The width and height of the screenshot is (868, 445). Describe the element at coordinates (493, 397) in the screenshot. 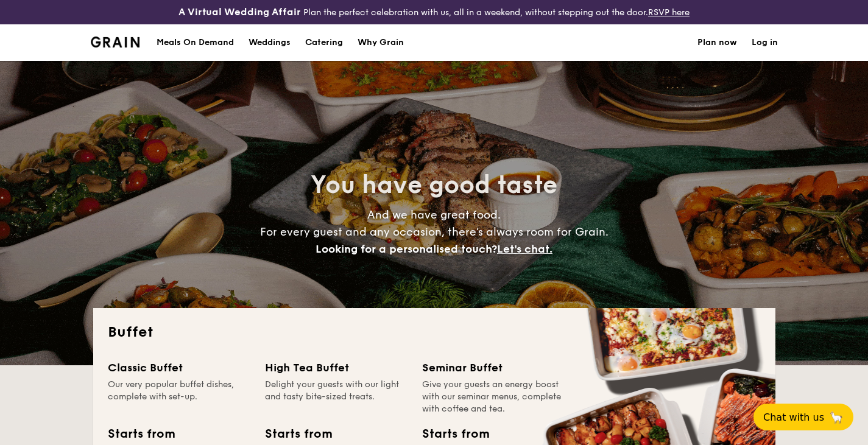

I see `div: Give your guests an energy boost with our seminar menus, complete with coffee and tea.` at that location.